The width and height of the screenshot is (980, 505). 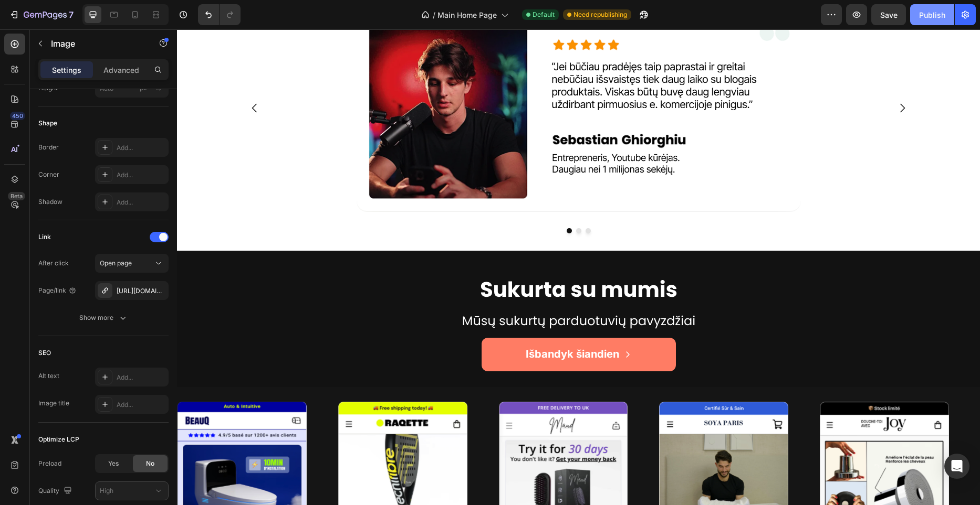 What do you see at coordinates (150, 464) in the screenshot?
I see `span: No` at bounding box center [150, 464].